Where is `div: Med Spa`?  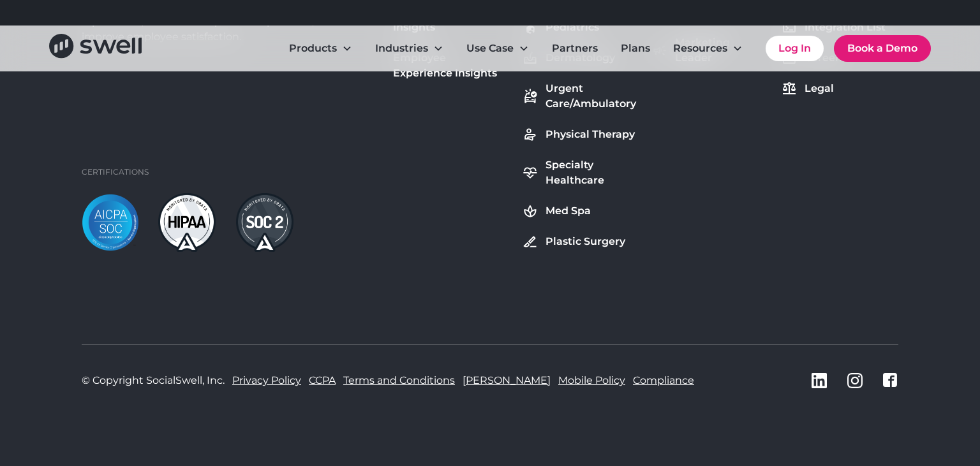
div: Med Spa is located at coordinates (568, 211).